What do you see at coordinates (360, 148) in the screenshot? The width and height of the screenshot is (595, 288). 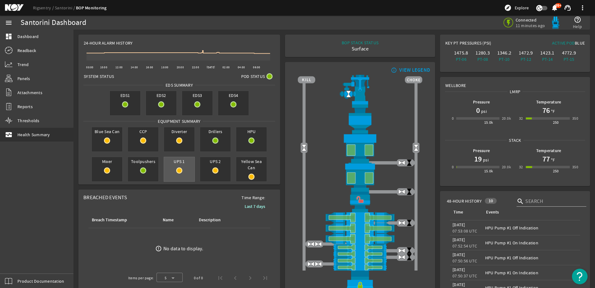 I see `img: UpperAnnularOpen.png` at bounding box center [360, 148].